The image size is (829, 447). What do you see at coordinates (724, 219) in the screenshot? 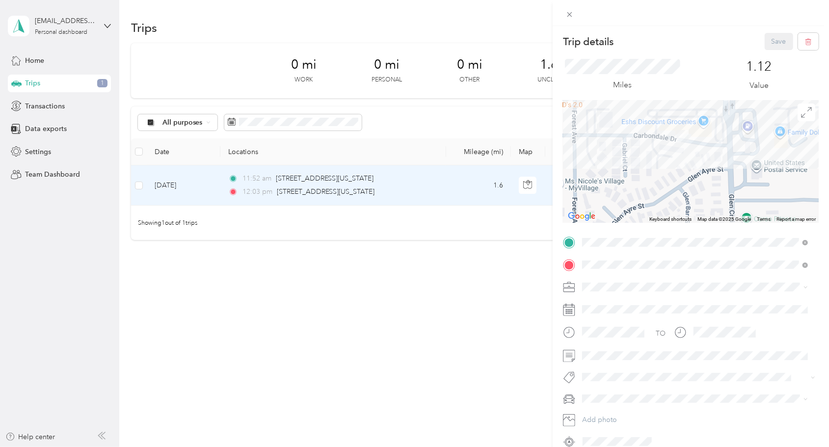
I see `span: Map data ©2025 Google` at bounding box center [724, 219].